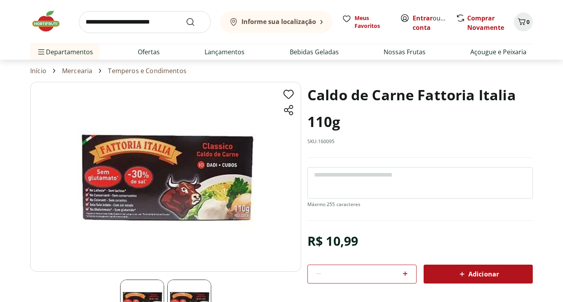 The image size is (563, 302). What do you see at coordinates (486, 23) in the screenshot?
I see `a: Comprar Novamente` at bounding box center [486, 23].